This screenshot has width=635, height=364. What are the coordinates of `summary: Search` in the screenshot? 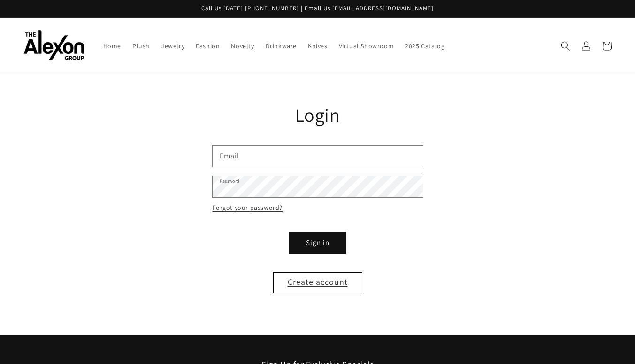 It's located at (565, 46).